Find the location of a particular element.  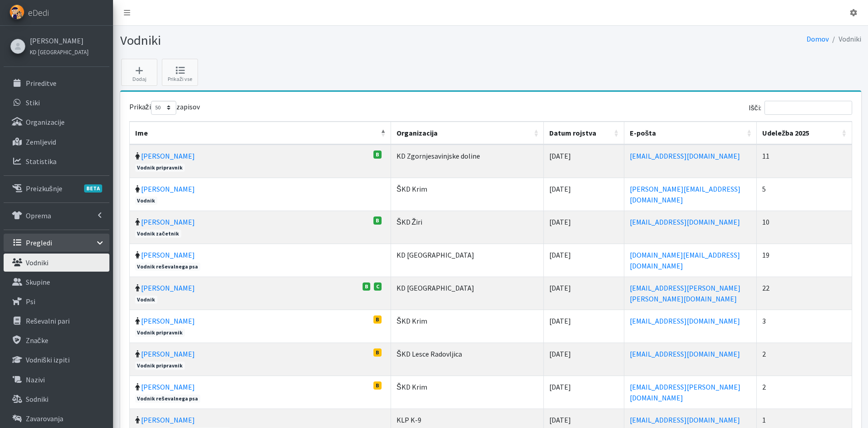

a: Prikaži vse is located at coordinates (180, 73).